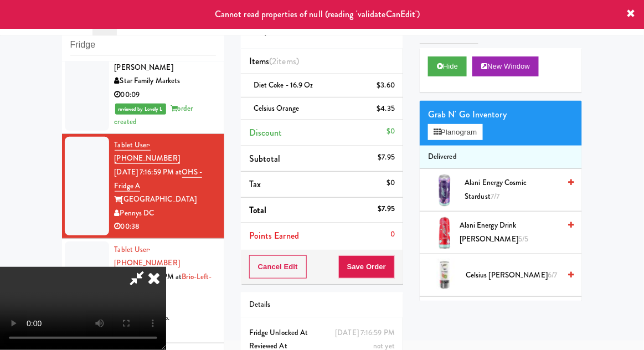  What do you see at coordinates (266, 132) in the screenshot?
I see `span: Discount` at bounding box center [266, 132].